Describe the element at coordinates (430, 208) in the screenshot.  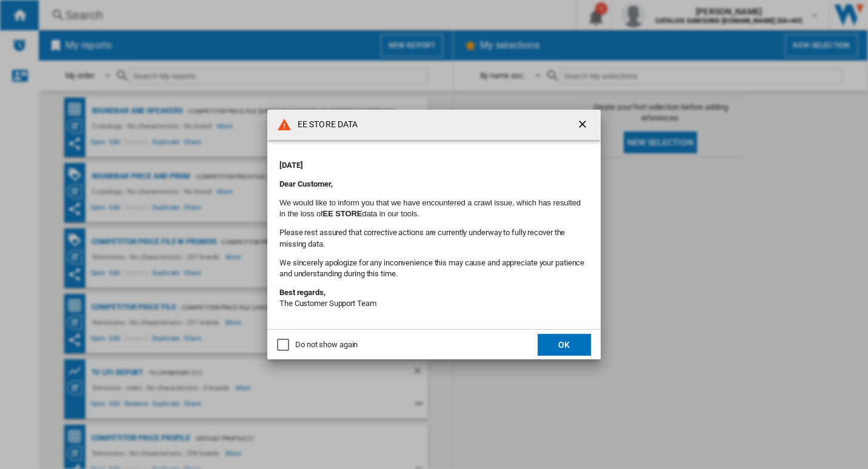
I see `font: We would like to inform you that we have encountered a crawl issue, which has resulted in the los...` at that location.